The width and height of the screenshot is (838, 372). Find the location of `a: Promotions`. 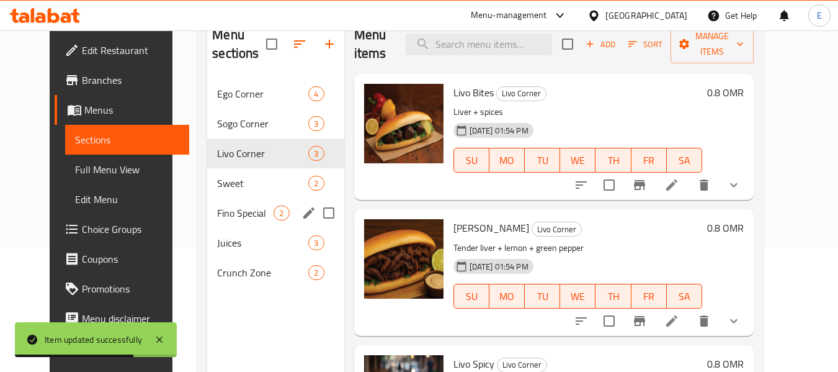

a: Promotions is located at coordinates (122, 288).